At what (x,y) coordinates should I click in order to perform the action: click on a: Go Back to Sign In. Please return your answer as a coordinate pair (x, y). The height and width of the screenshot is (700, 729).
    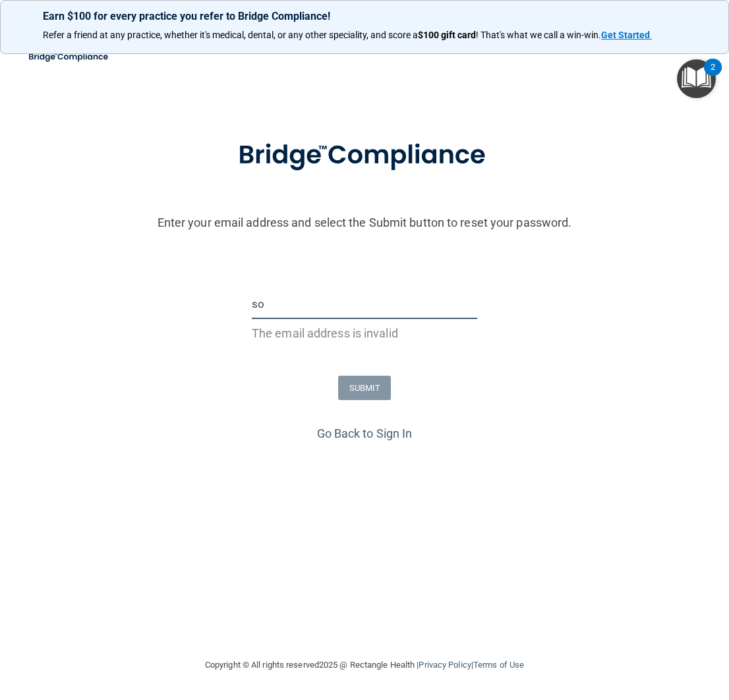
    Looking at the image, I should click on (364, 433).